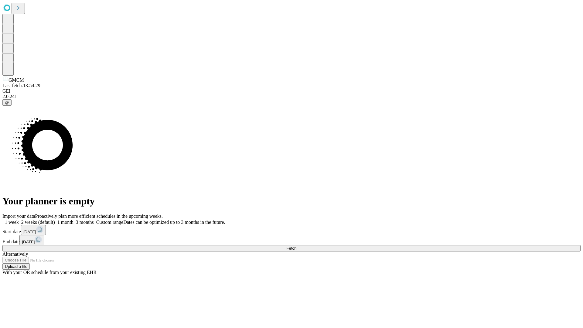  Describe the element at coordinates (16, 80) in the screenshot. I see `span: GMCM` at that location.